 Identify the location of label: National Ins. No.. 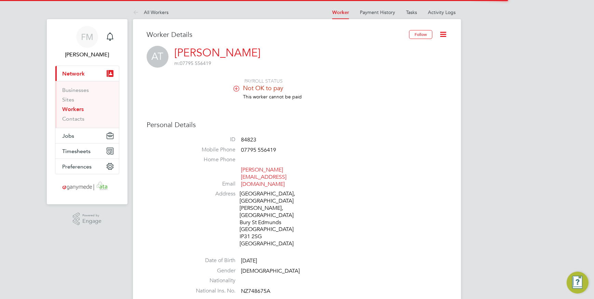
(212, 291).